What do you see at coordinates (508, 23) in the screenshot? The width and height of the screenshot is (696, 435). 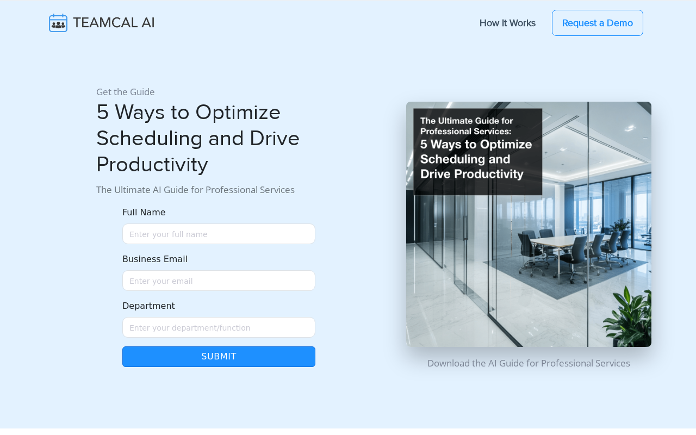 I see `a: How It Works` at bounding box center [508, 23].